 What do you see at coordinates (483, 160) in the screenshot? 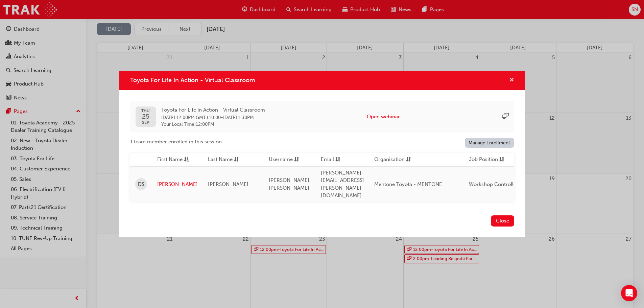
I see `span: Job Position` at bounding box center [483, 160].